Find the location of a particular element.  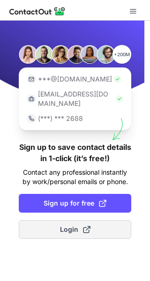

img: ContactOut v5.3.10 is located at coordinates (38, 11).